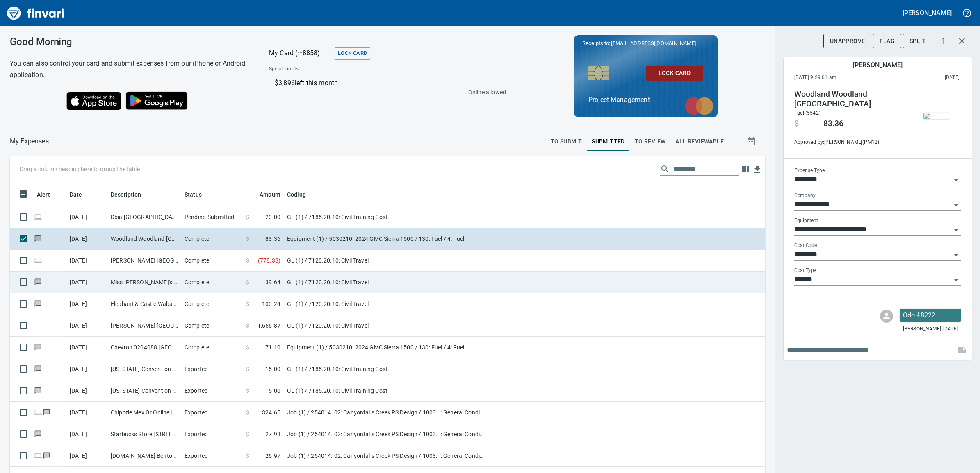  Describe the element at coordinates (384, 92) in the screenshot. I see `p: Online allowed` at that location.